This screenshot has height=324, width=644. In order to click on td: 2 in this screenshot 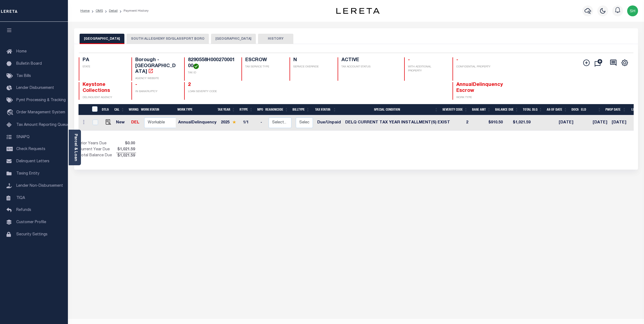, I will do `click(467, 123)`.